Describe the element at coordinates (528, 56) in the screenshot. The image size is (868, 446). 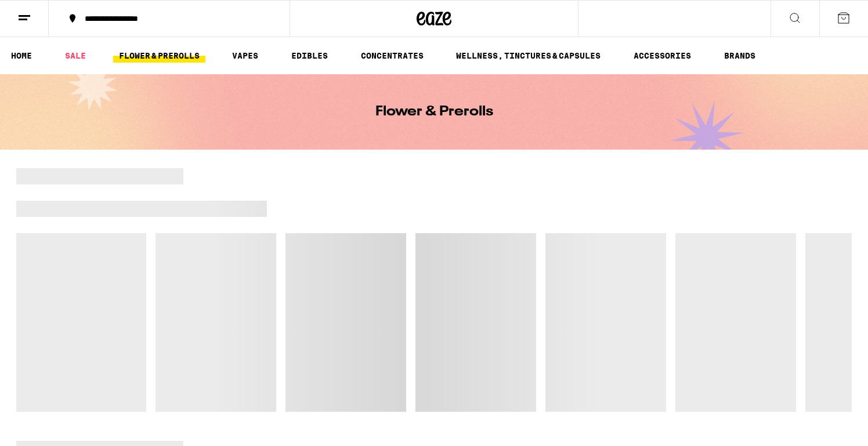
I see `a: WELLNESS, TINCTURES & CAPSULES` at that location.